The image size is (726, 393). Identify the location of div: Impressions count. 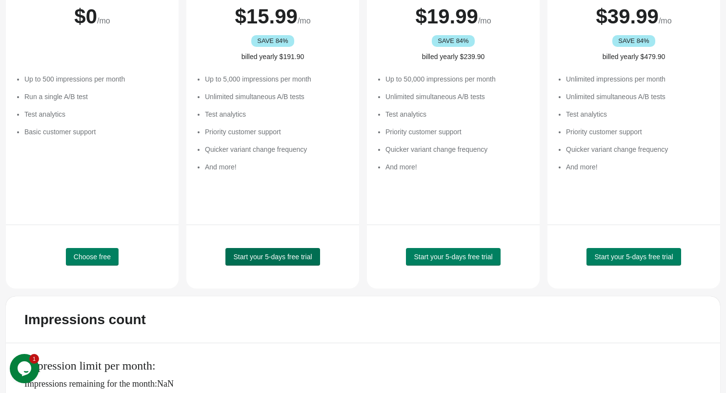
(85, 319).